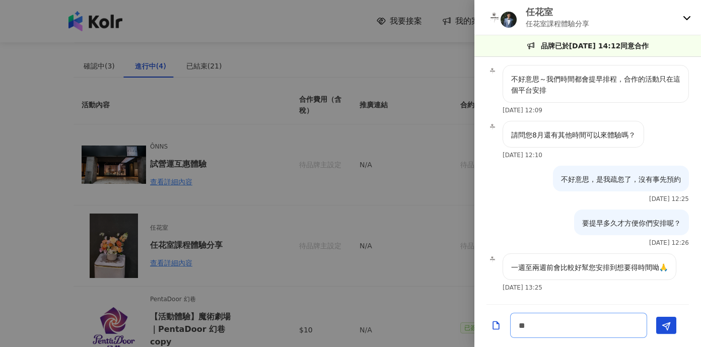  What do you see at coordinates (621, 179) in the screenshot?
I see `p: 不好意思，是我疏忽了，沒有事先預約` at bounding box center [621, 179].